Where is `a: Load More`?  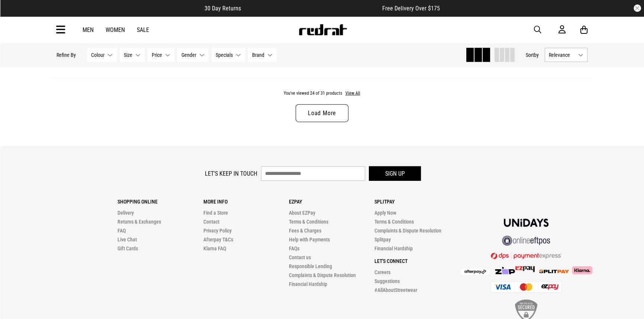
a: Load More is located at coordinates (322, 113).